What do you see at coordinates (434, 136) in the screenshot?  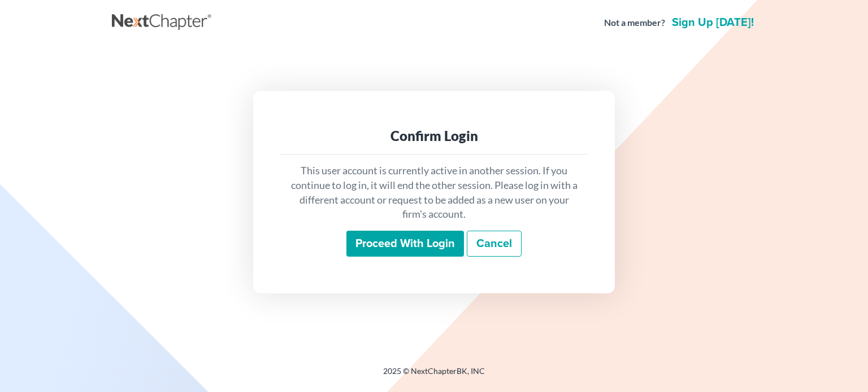 I see `div: Confirm Login` at bounding box center [434, 136].